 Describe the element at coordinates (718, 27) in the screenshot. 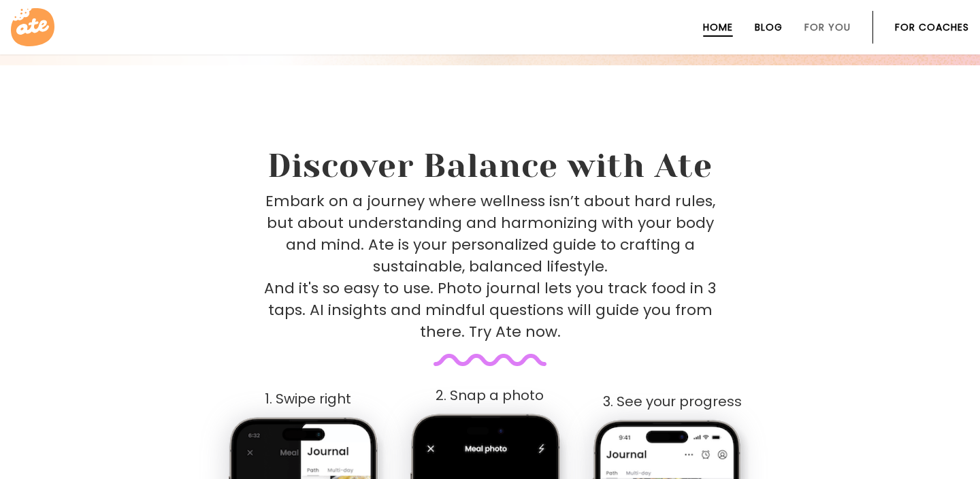

I see `a: Home` at that location.